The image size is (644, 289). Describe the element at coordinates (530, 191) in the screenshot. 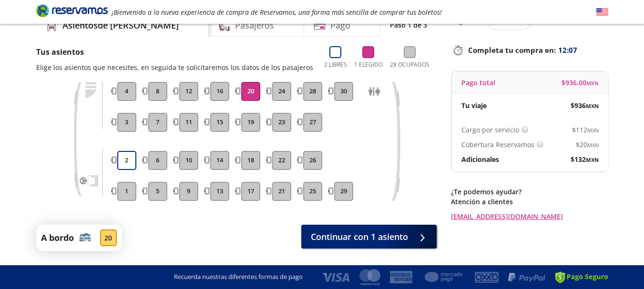

I see `p: ¿Te podemos ayudar?` at that location.